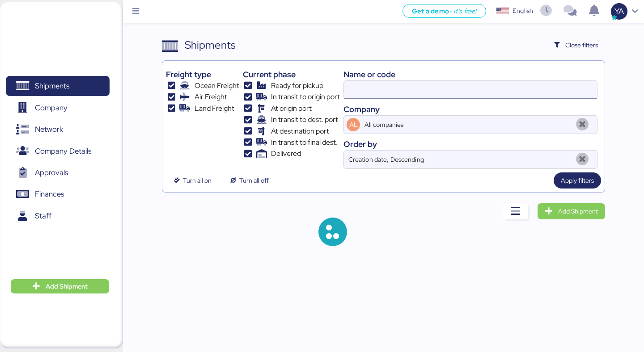  Describe the element at coordinates (577, 45) in the screenshot. I see `button: Close filters` at that location.